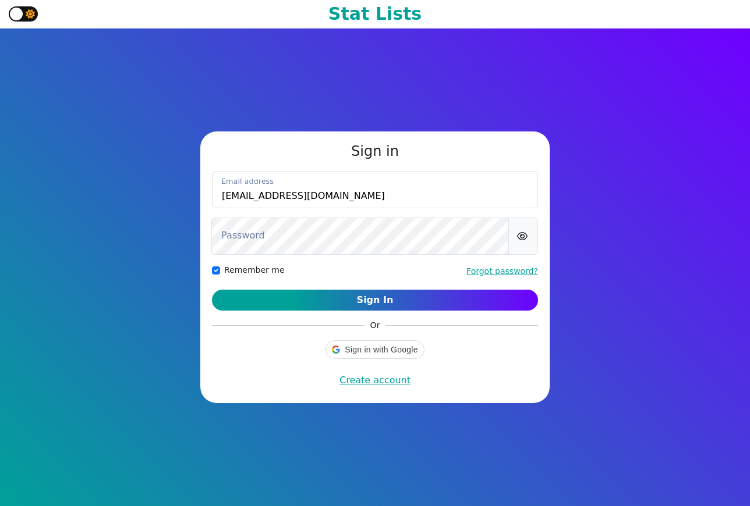 Image resolution: width=750 pixels, height=506 pixels. Describe the element at coordinates (375, 300) in the screenshot. I see `button: Sign In` at that location.